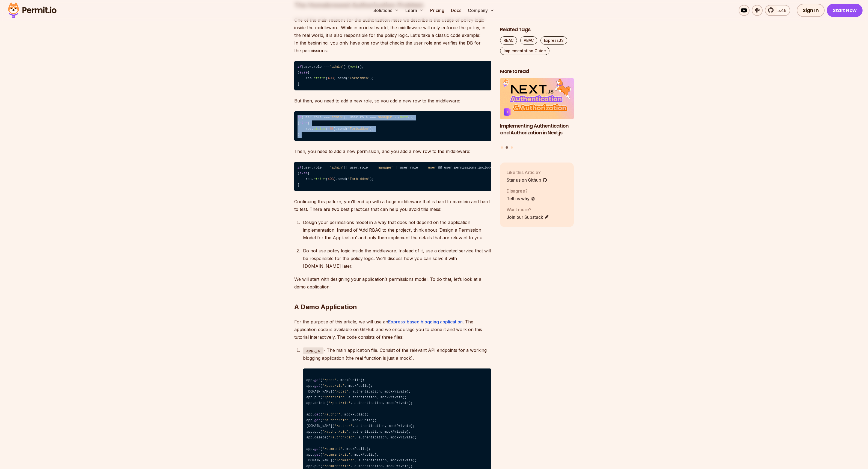 This screenshot has height=469, width=868. What do you see at coordinates (554, 41) in the screenshot?
I see `a: ExpressJS` at bounding box center [554, 41].